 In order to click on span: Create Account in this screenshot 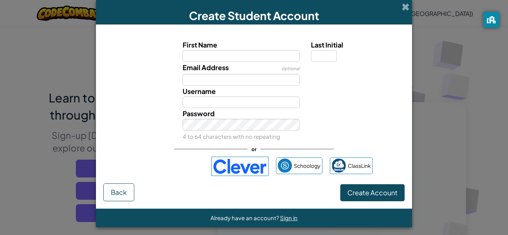, I will do `click(372, 193)`.